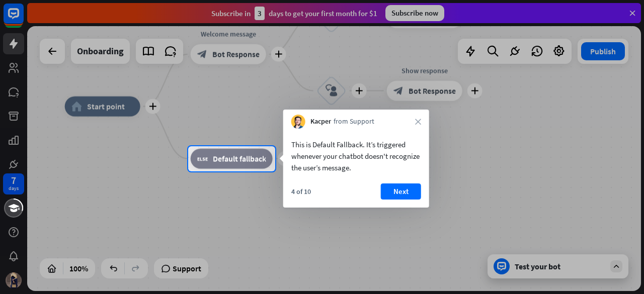 This screenshot has height=294, width=644. What do you see at coordinates (23, 19) in the screenshot?
I see `button: Open LiveChat chat widget` at bounding box center [23, 19].